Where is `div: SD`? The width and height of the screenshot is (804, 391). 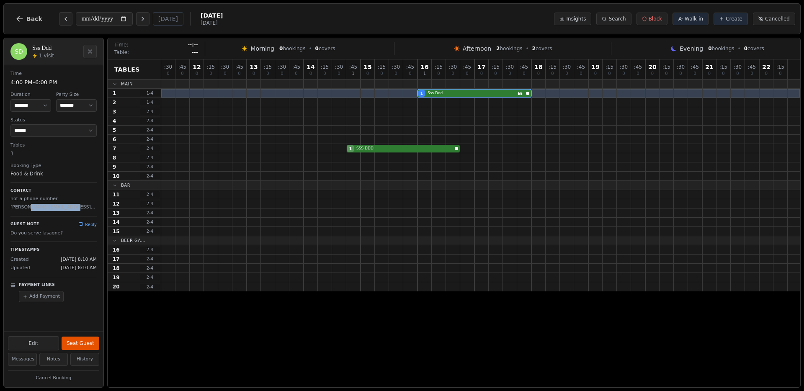 div: SD is located at coordinates (19, 52).